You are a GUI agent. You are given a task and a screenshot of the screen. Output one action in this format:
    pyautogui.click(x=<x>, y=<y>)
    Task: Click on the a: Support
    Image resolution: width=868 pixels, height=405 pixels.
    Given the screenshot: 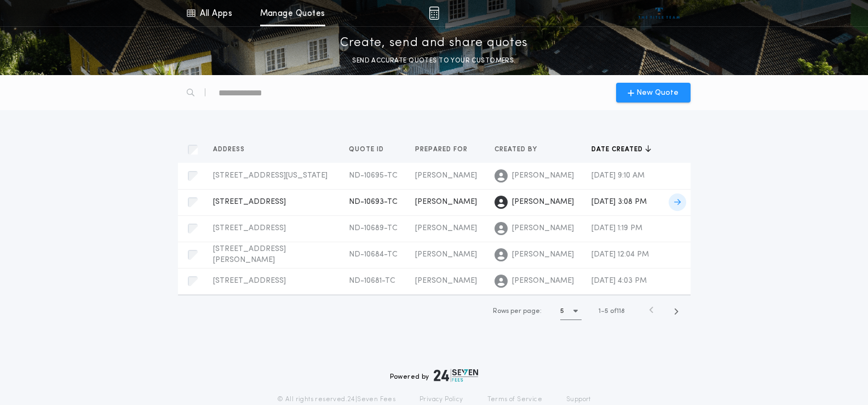 What is the action you would take?
    pyautogui.click(x=578, y=400)
    